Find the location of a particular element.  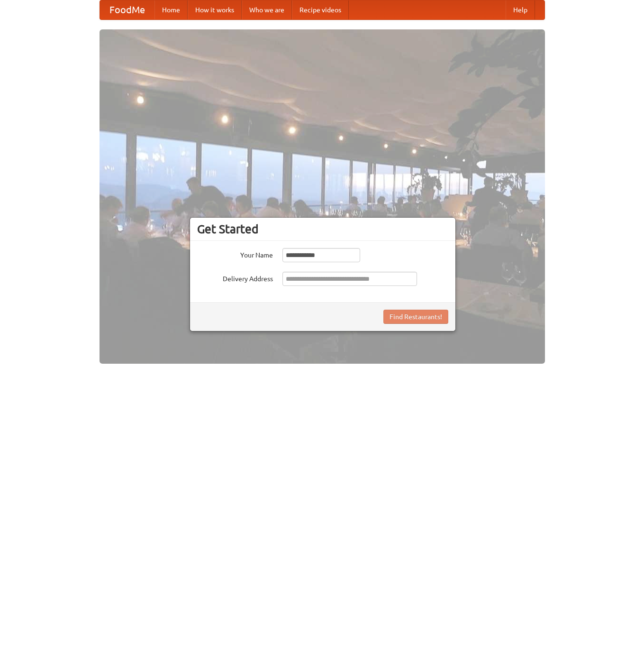

button: Find Restaurants! is located at coordinates (416, 316).